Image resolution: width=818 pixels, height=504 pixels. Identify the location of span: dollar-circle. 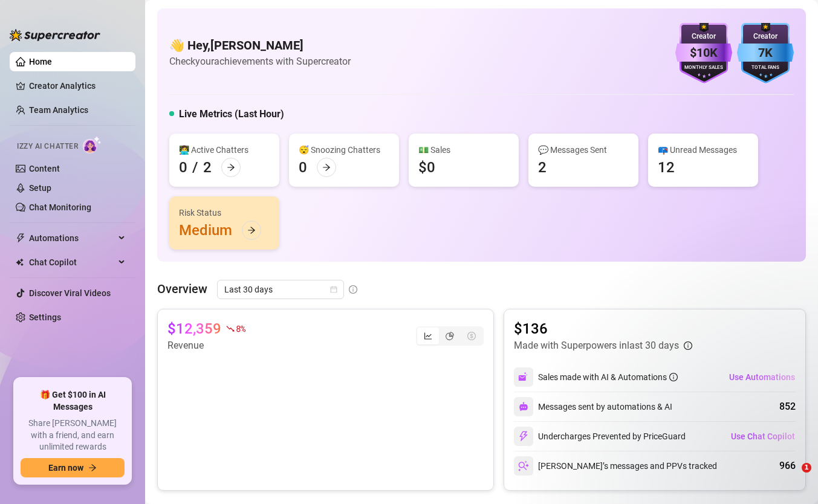
(471, 337).